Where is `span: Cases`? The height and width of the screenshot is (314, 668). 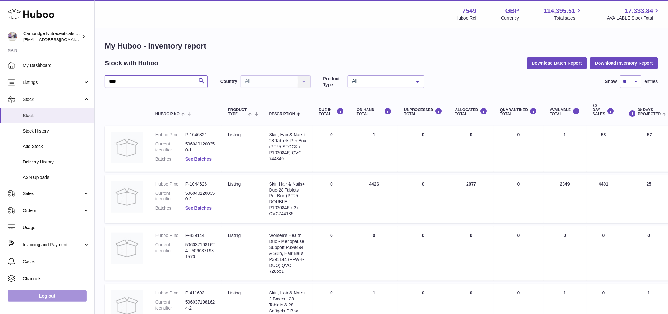
span: Cases is located at coordinates (56, 262).